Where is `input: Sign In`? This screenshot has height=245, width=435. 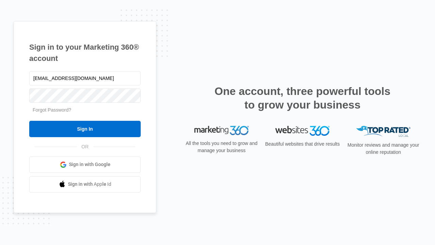
input: Sign In is located at coordinates (85, 129).